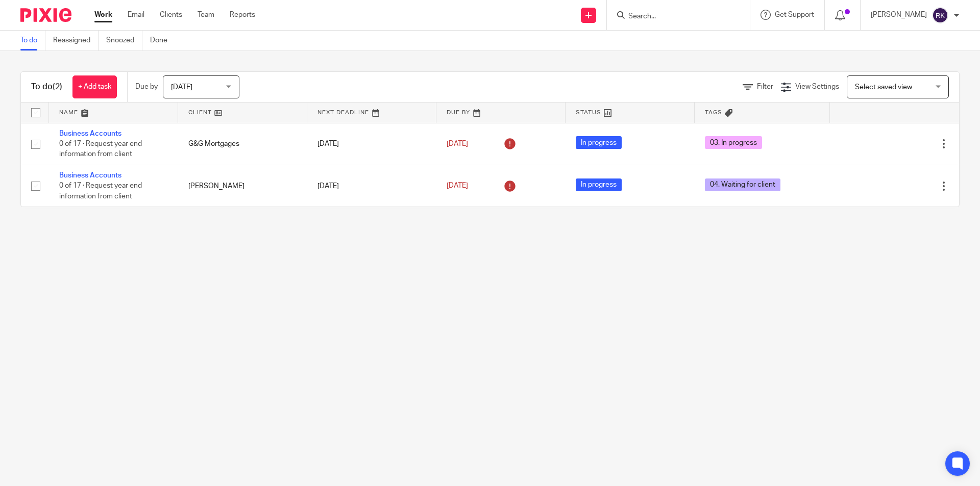  I want to click on a: Snoozed, so click(124, 40).